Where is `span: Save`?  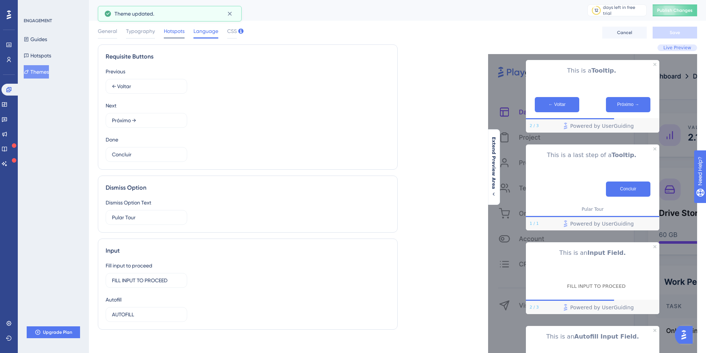 span: Save is located at coordinates (675, 33).